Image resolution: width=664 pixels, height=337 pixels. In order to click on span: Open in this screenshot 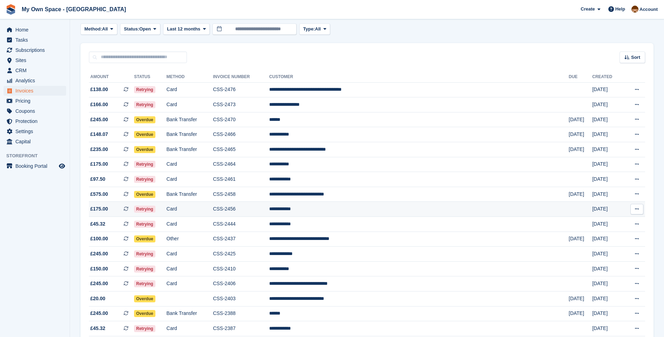, I will do `click(145, 29)`.